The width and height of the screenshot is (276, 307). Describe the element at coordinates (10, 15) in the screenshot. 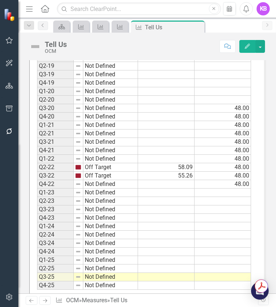

I see `img: ClearPoint Strategy` at that location.